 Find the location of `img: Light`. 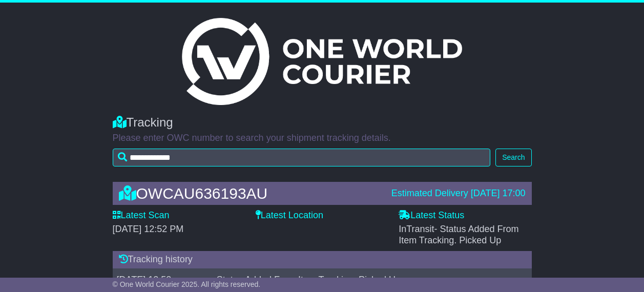

img: Light is located at coordinates (322, 62).